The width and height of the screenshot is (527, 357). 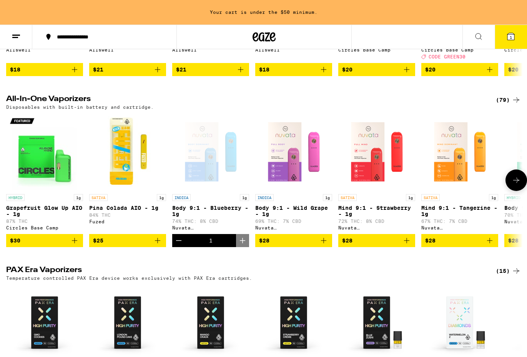 What do you see at coordinates (459, 174) in the screenshot?
I see `a: Open page for Mind 9:1 - Tangerine - 1g from Nuvata (CA)` at bounding box center [459, 174].